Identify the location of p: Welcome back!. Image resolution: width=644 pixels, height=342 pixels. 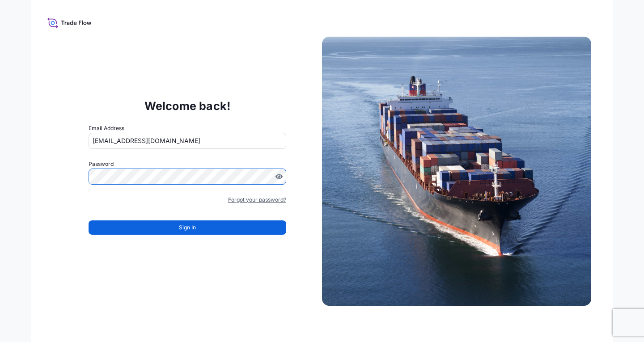
(187, 106).